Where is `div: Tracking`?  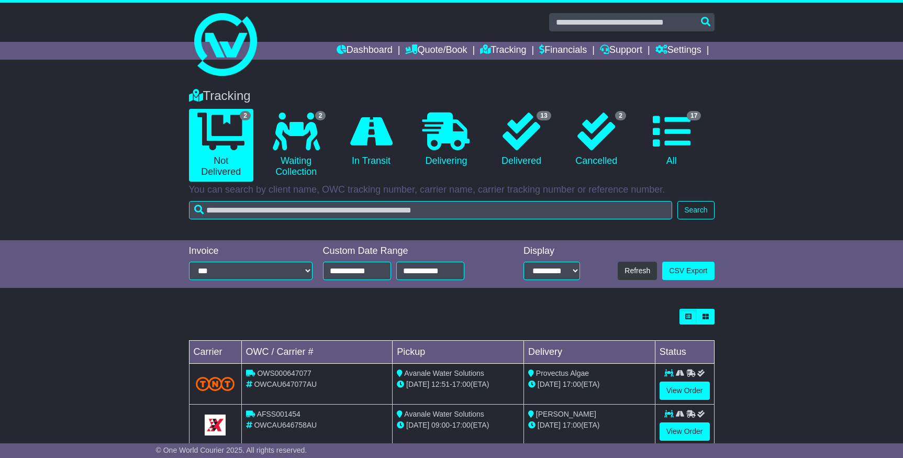
div: Tracking is located at coordinates (452, 96).